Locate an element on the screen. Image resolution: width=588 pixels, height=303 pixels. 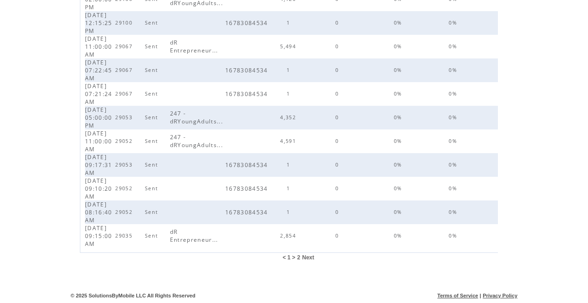
span: 29035 is located at coordinates (125, 236).